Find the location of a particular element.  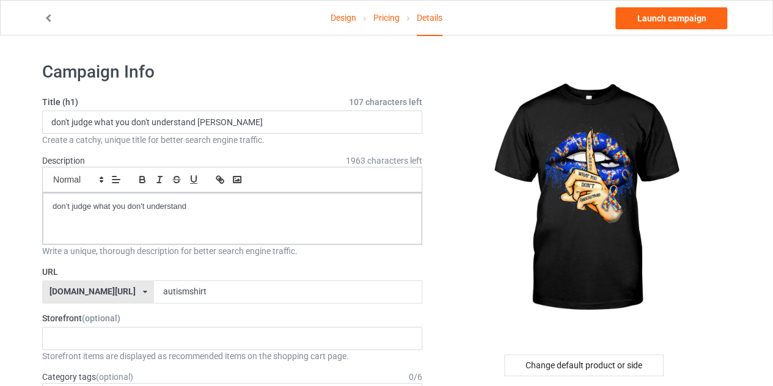

label: Title (h1) is located at coordinates (232, 102).